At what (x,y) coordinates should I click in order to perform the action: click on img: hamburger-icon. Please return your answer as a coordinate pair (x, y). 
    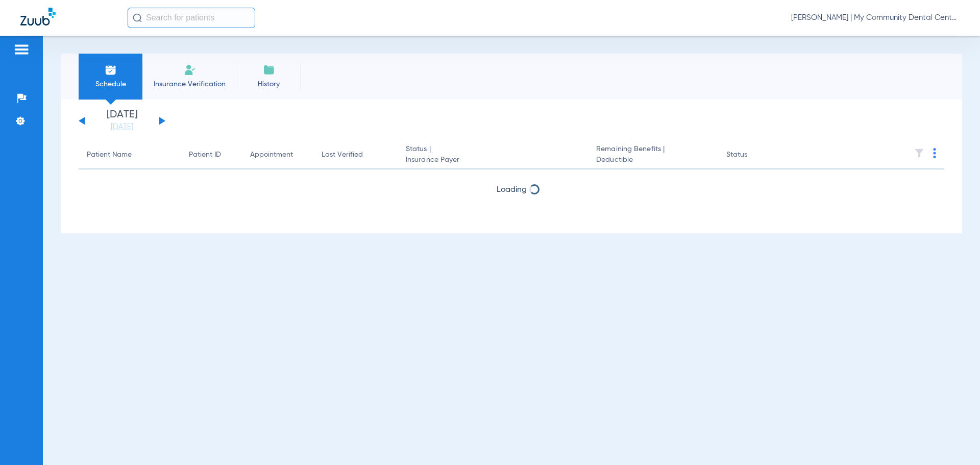
    Looking at the image, I should click on (21, 50).